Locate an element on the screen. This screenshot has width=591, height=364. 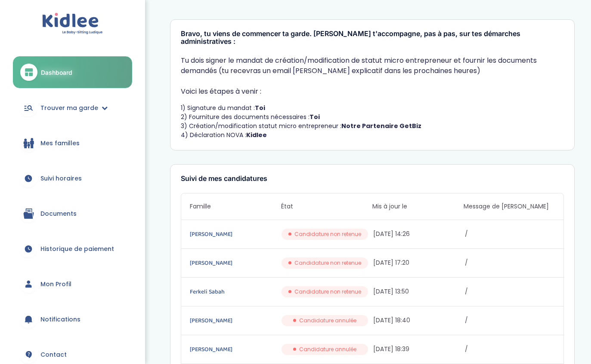
span: Documents is located at coordinates (59, 214).